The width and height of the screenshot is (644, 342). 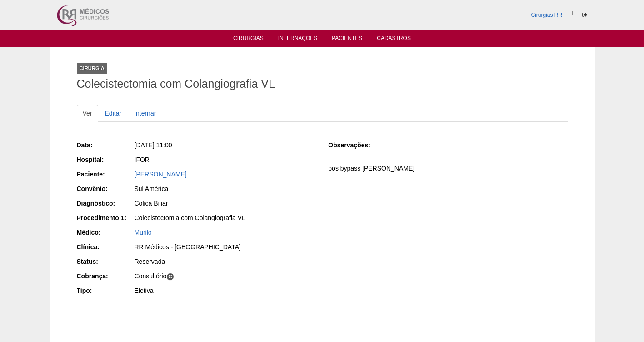 What do you see at coordinates (322, 84) in the screenshot?
I see `h1: Colecistectomia com Colangiografia VL` at bounding box center [322, 84].